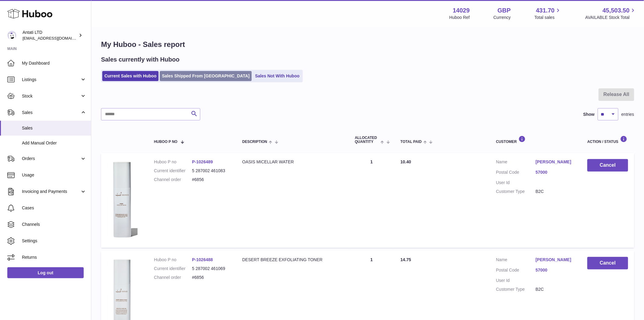 The image size is (644, 320). What do you see at coordinates (54, 175) in the screenshot?
I see `span: Usage` at bounding box center [54, 175].